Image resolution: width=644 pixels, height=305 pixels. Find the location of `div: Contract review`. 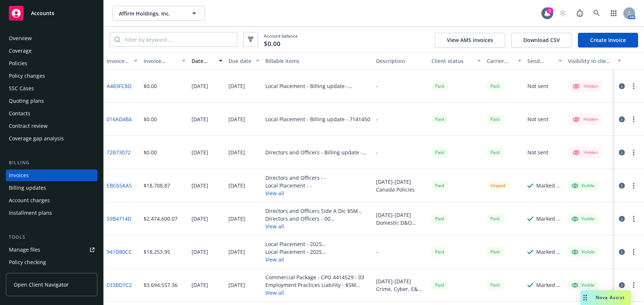

div: Contract review is located at coordinates (28, 126).